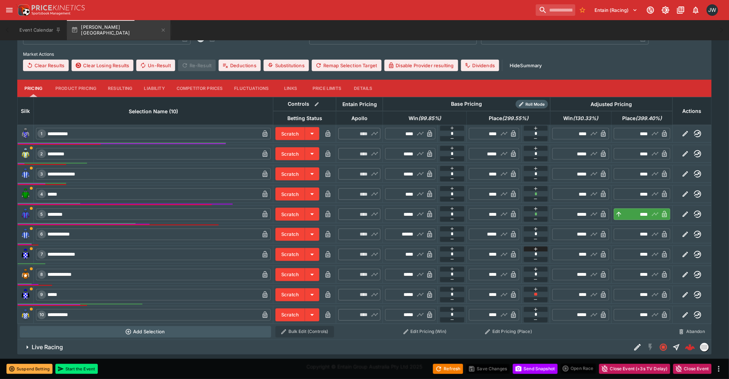 This screenshot has width=729, height=379. Describe the element at coordinates (515, 118) in the screenshot. I see `em: ( 299.55 %)` at that location.